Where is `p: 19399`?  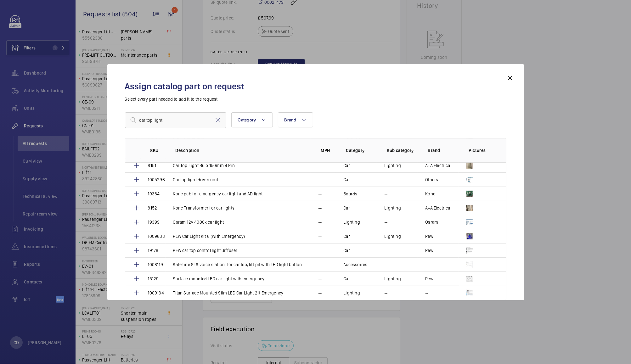 p: 19399 is located at coordinates (154, 222).